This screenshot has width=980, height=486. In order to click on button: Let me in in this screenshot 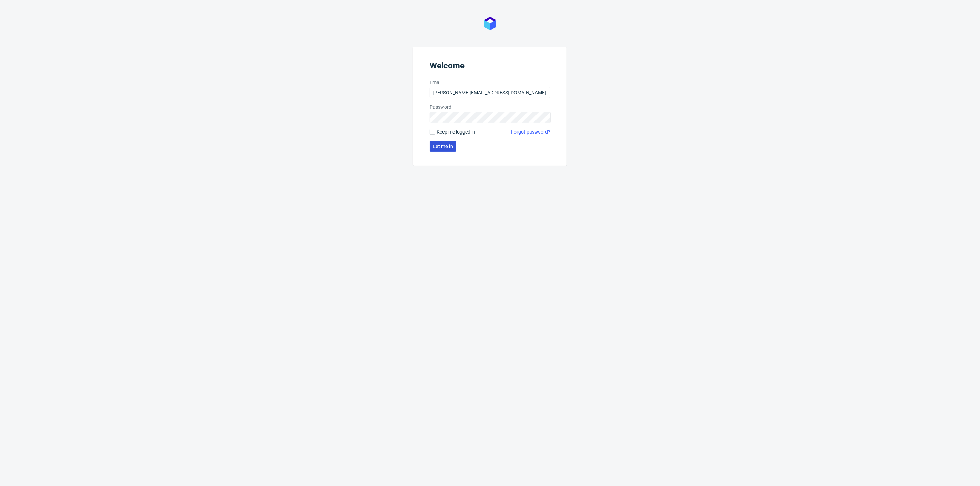, I will do `click(443, 147)`.